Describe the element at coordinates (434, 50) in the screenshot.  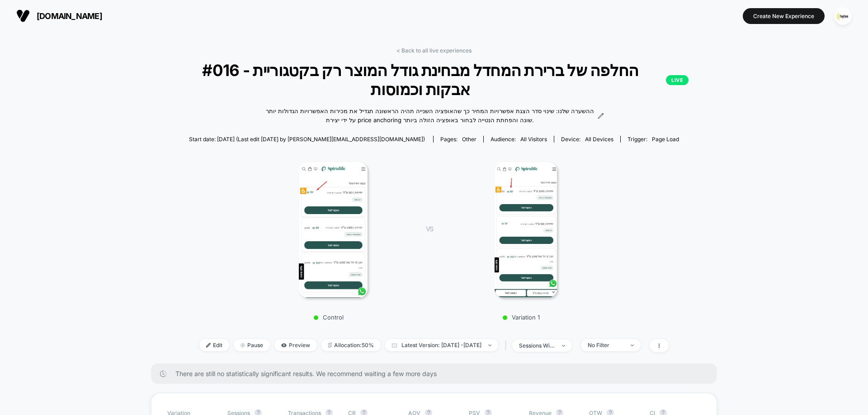
I see `a: < Back to all live experiences` at that location.